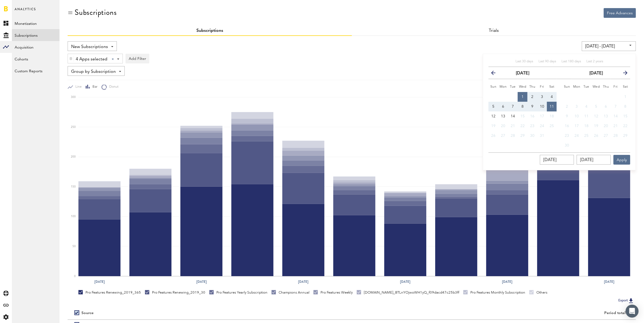 The image size is (644, 323). Describe the element at coordinates (524, 62) in the screenshot. I see `span: Last 30 days` at that location.